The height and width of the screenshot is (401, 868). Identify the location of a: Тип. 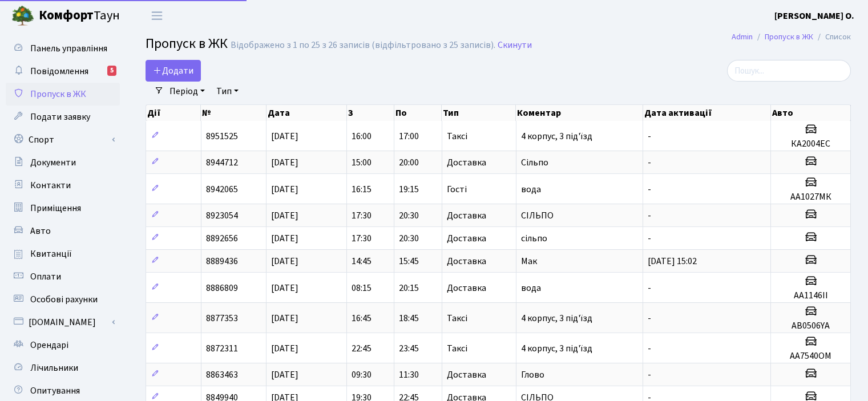
(227, 91).